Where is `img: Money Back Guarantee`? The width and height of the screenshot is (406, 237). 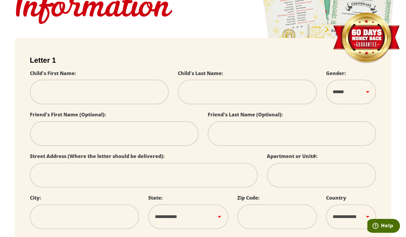 img: Money Back Guarantee is located at coordinates (366, 38).